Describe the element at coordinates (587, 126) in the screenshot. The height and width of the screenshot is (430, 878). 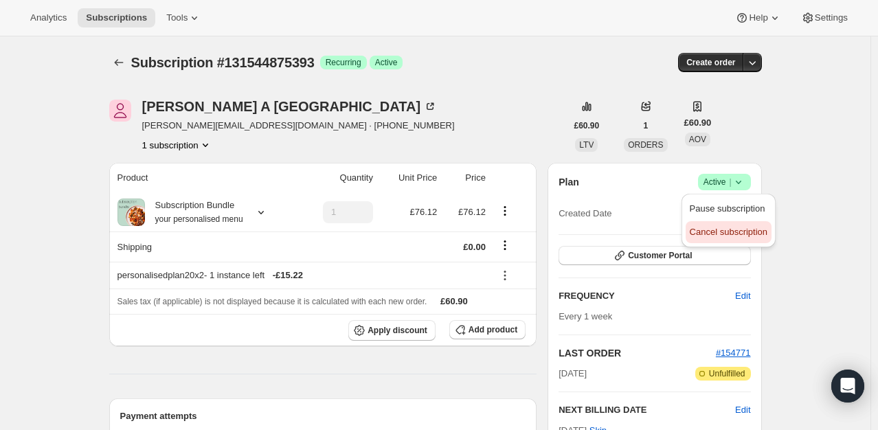
I see `button: £60.90` at that location.